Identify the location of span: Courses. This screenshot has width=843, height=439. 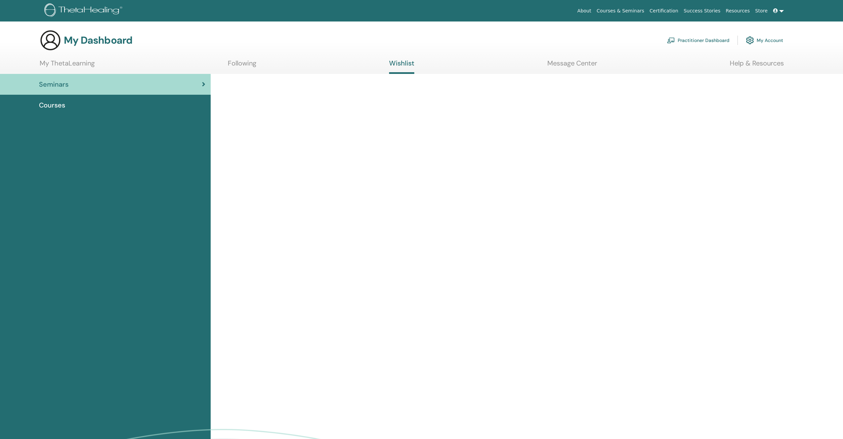
(52, 105).